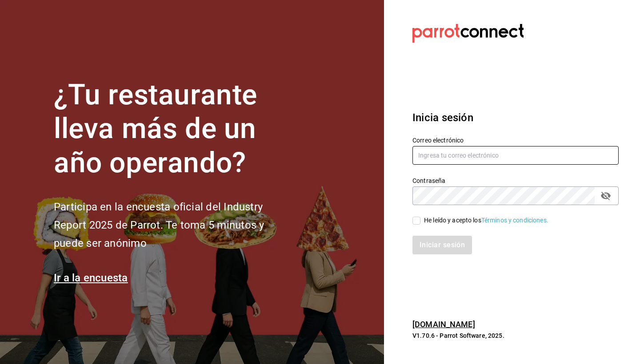  Describe the element at coordinates (515, 118) in the screenshot. I see `h3: Inicia sesión` at that location.